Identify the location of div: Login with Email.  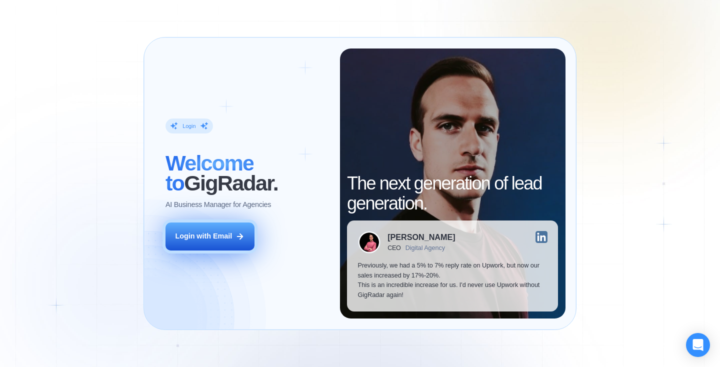
(204, 237).